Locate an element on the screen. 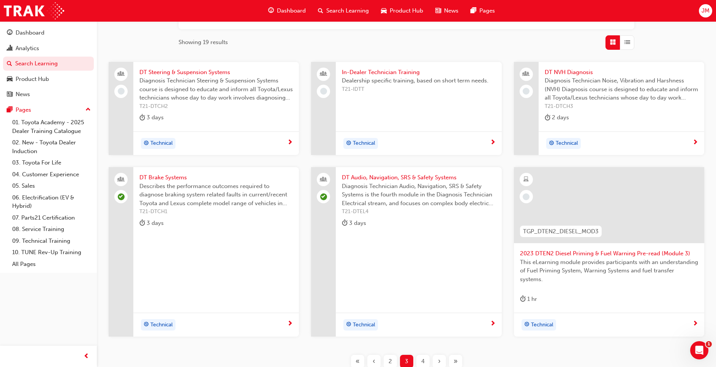 Image resolution: width=716 pixels, height=367 pixels. span: 4 is located at coordinates (423, 361).